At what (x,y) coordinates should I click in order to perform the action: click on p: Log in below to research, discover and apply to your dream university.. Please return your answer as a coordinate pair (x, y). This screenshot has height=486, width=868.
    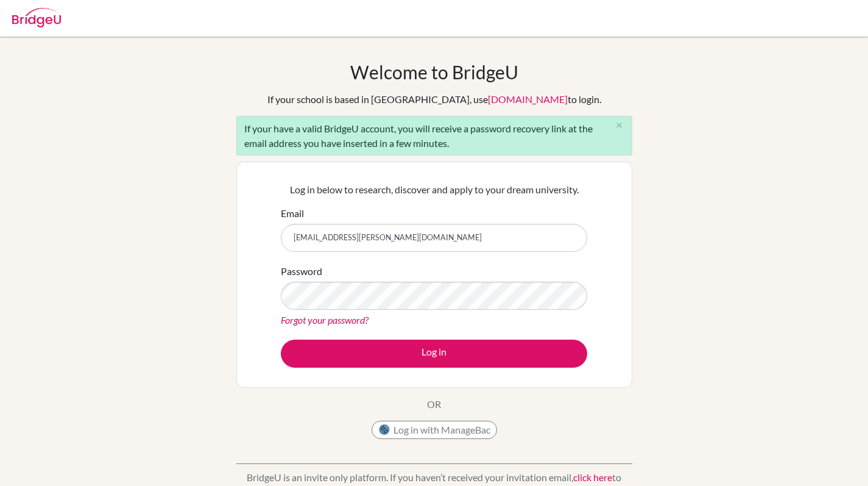
    Looking at the image, I should click on (434, 190).